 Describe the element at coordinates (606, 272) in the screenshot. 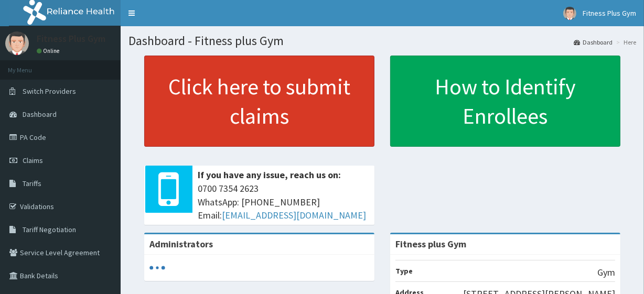

I see `p: Gym` at that location.